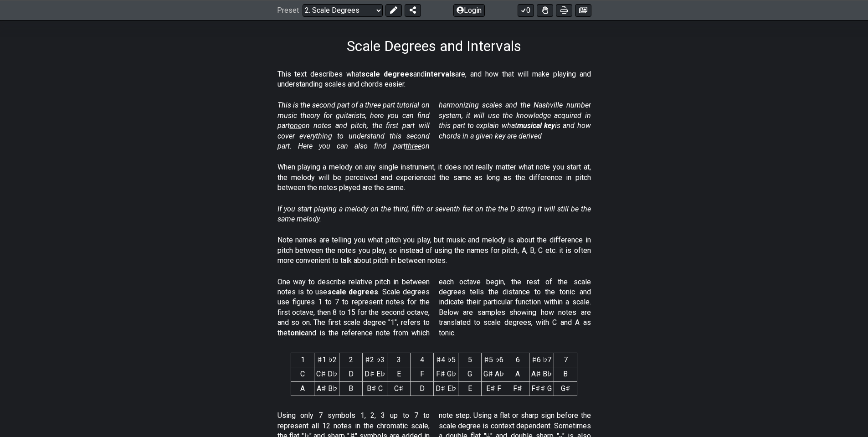 This screenshot has width=868, height=437. Describe the element at coordinates (375, 388) in the screenshot. I see `td: B♯ C` at that location.